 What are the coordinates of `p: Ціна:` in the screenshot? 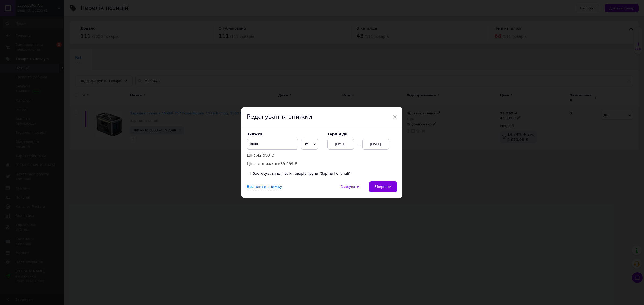 It's located at (284, 155).